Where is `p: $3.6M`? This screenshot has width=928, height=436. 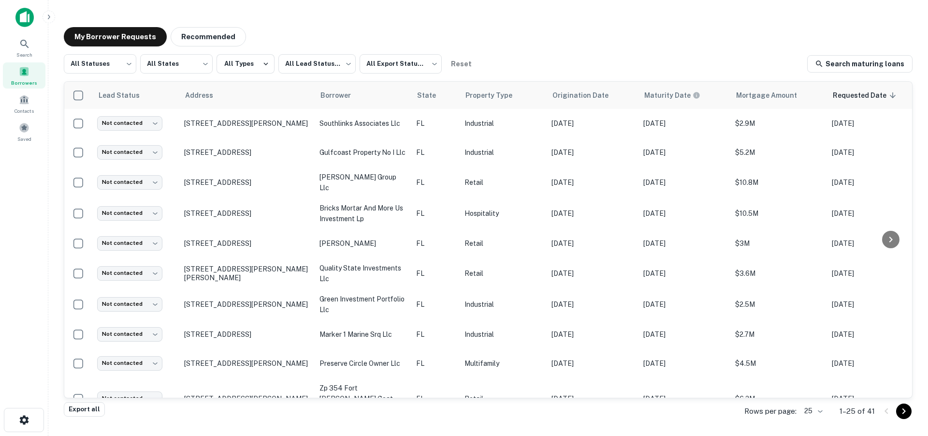
p: $3.6M is located at coordinates (779, 273).